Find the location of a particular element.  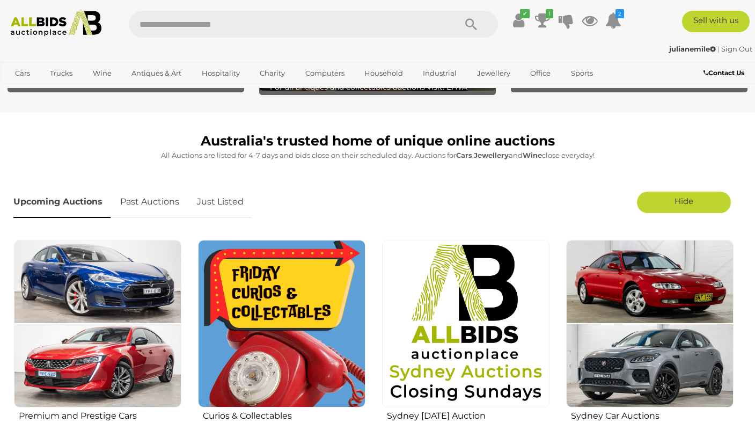

a: Contact Us is located at coordinates (725, 73).